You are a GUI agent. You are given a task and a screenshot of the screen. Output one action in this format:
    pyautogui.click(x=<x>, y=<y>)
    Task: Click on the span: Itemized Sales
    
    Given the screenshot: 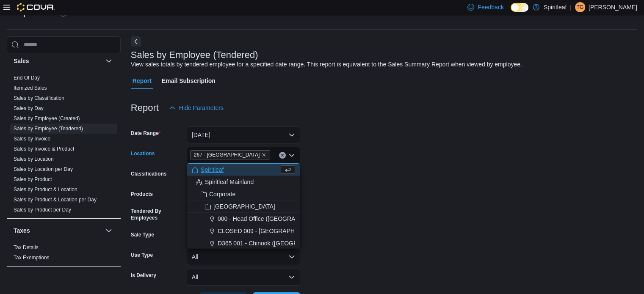 What is the action you would take?
    pyautogui.click(x=30, y=88)
    